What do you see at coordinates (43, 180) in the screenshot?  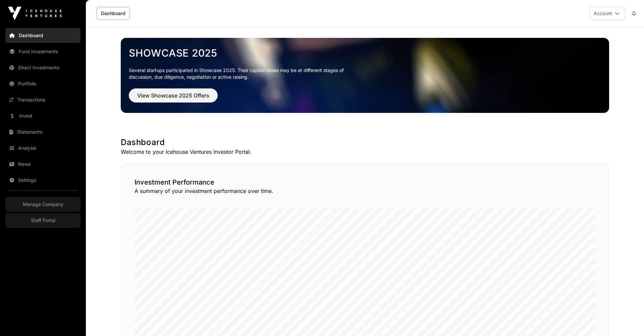 I see `a: Settings` at bounding box center [43, 180].